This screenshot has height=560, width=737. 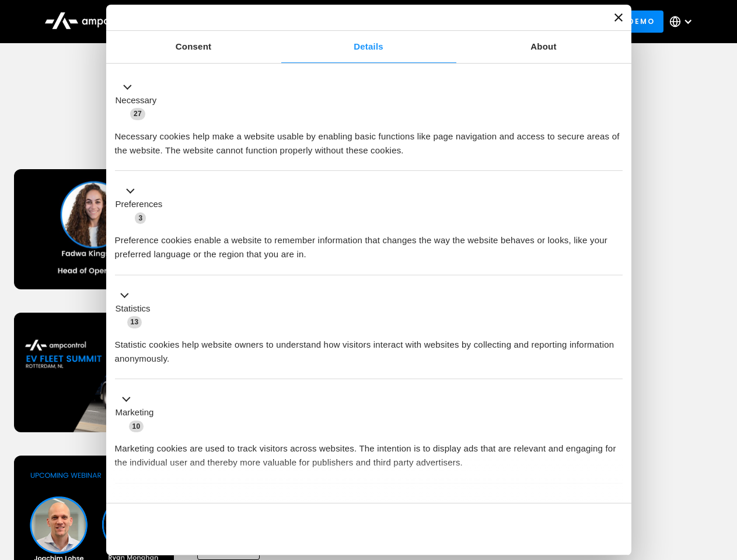 What do you see at coordinates (538, 529) in the screenshot?
I see `button: Okay` at bounding box center [538, 529].